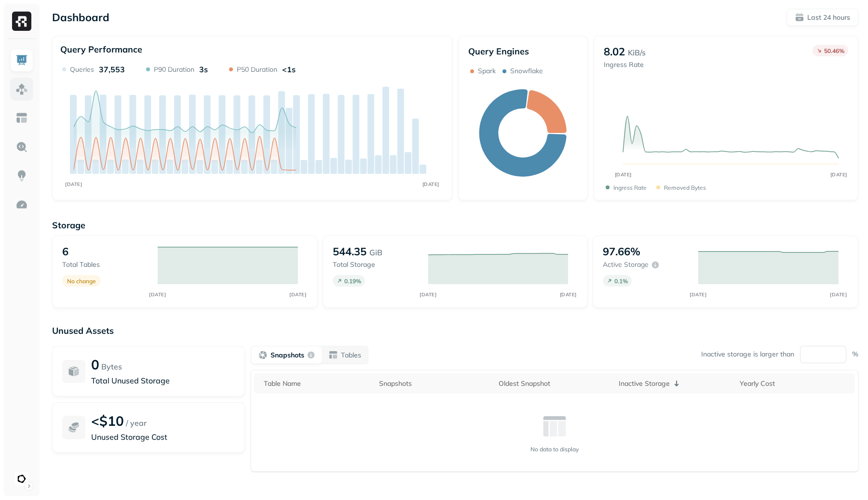  I want to click on p: Snapshots, so click(287, 355).